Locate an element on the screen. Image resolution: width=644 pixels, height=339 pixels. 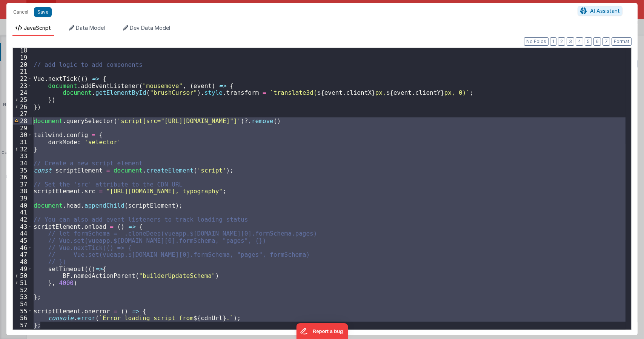
button: 3 is located at coordinates (570, 41).